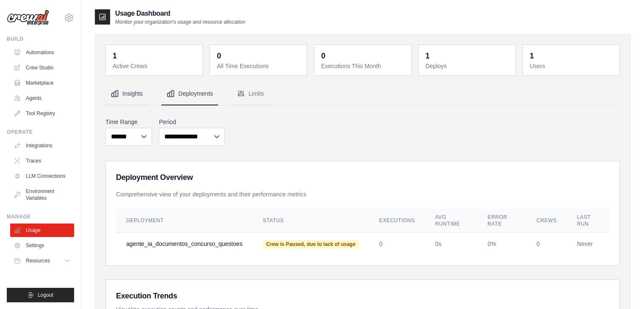 The image size is (644, 309). What do you see at coordinates (42, 246) in the screenshot?
I see `a: Settings` at bounding box center [42, 246].